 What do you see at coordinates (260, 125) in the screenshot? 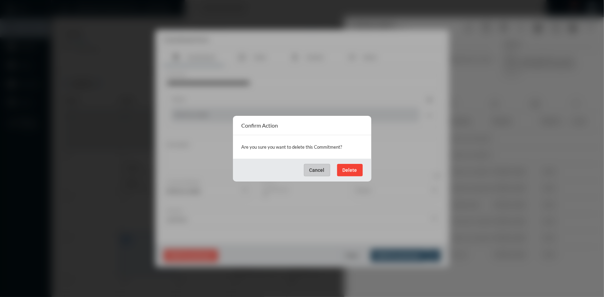
I see `h2: Confirm Action` at bounding box center [260, 125].